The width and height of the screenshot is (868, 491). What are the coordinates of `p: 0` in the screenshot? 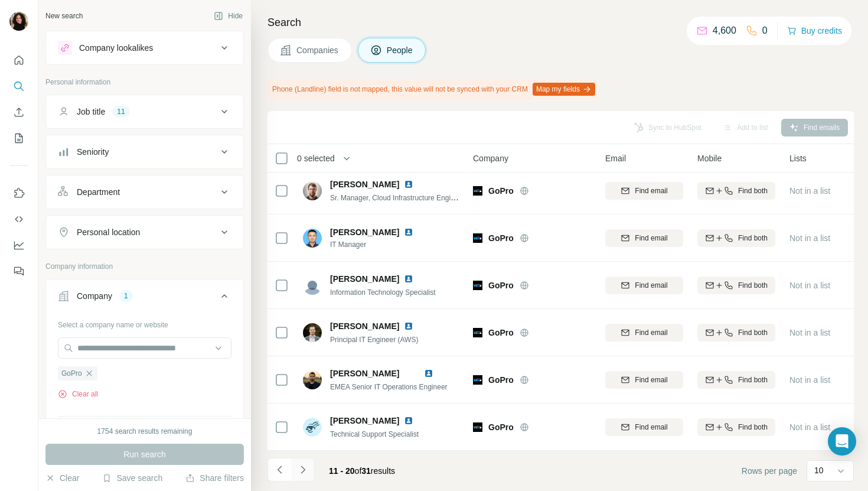 It's located at (765, 31).